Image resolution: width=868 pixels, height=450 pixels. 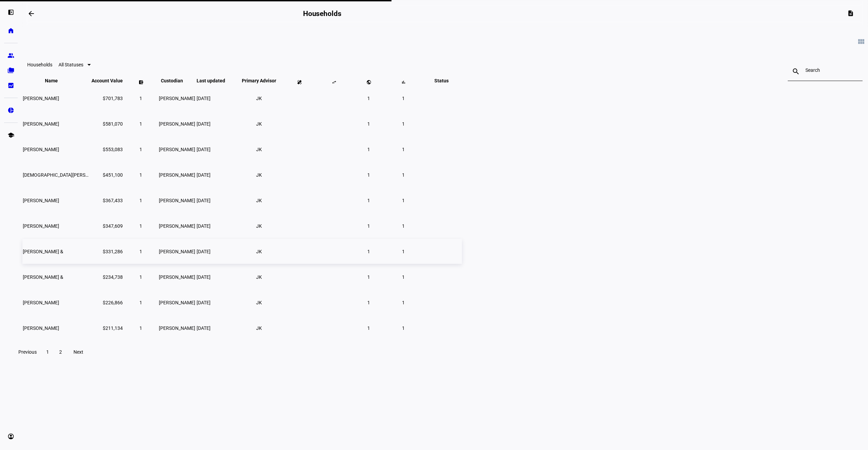 I want to click on td: $581,070, so click(x=107, y=123).